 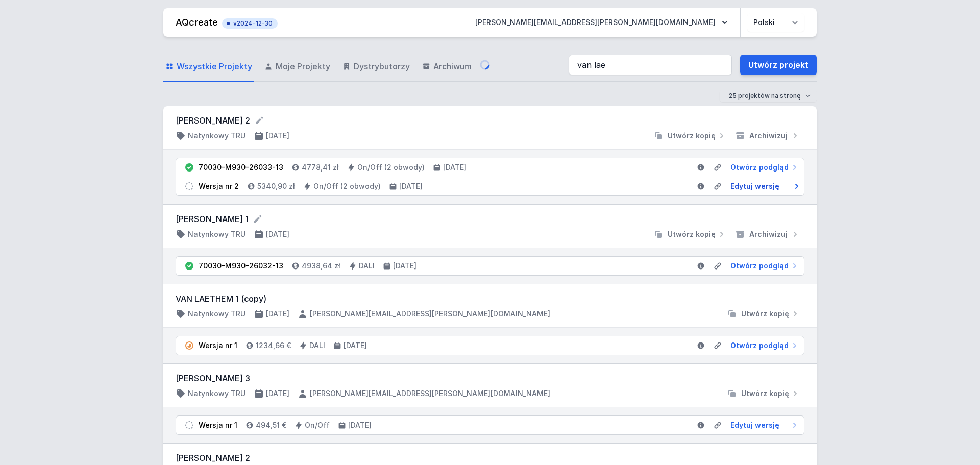 I want to click on span: Dystrybutorzy, so click(x=382, y=66).